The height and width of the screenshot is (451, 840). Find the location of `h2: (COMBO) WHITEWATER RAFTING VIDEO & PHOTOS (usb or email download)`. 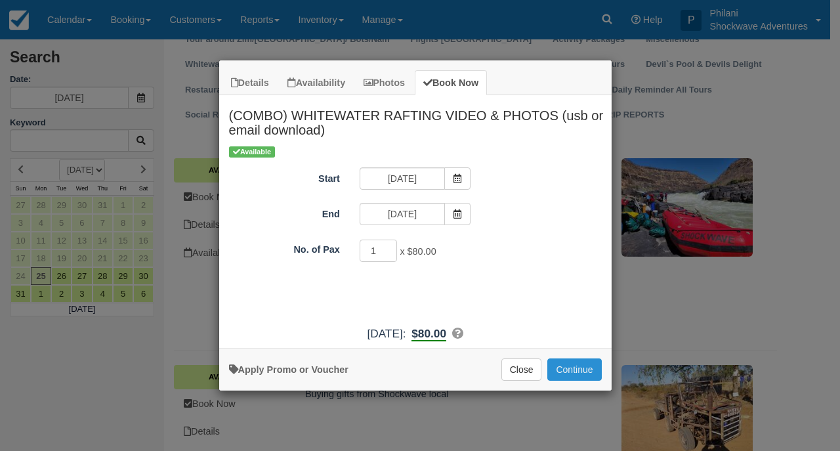

h2: (COMBO) WHITEWATER RAFTING VIDEO & PHOTOS (usb or email download) is located at coordinates (415, 119).